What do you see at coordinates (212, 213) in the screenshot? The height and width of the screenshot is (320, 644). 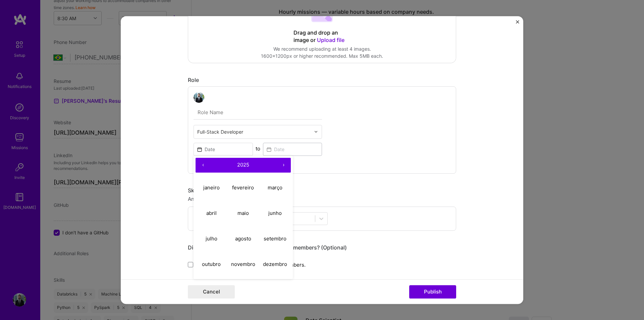 I see `button: abril de 2025` at bounding box center [212, 213].